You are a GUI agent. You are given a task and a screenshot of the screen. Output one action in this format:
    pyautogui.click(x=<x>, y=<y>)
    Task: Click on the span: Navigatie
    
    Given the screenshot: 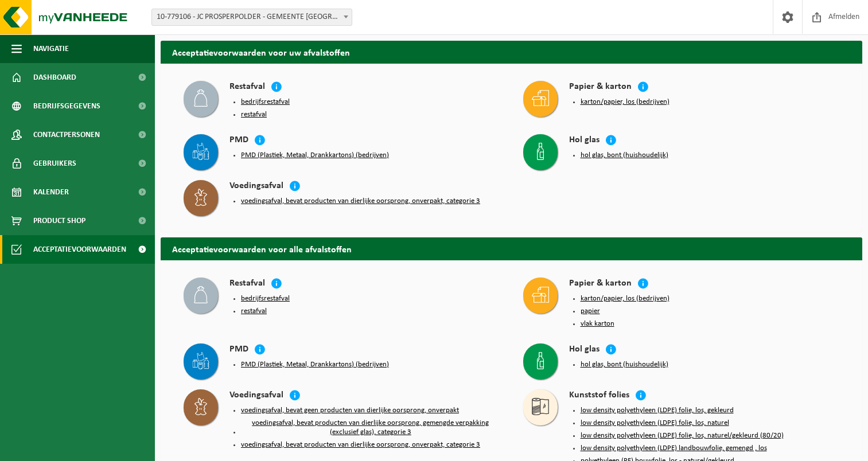 What is the action you would take?
    pyautogui.click(x=51, y=48)
    